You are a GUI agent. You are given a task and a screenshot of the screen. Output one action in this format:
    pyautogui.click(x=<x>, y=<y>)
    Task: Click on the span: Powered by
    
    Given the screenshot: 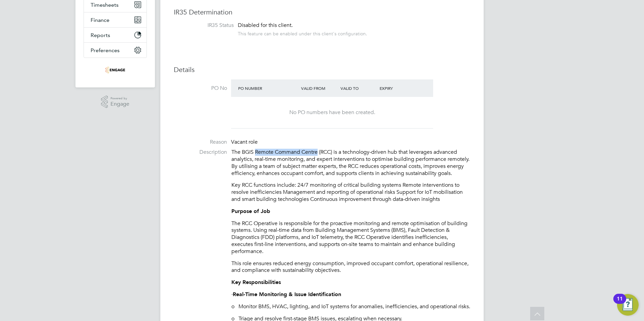 What is the action you would take?
    pyautogui.click(x=120, y=98)
    